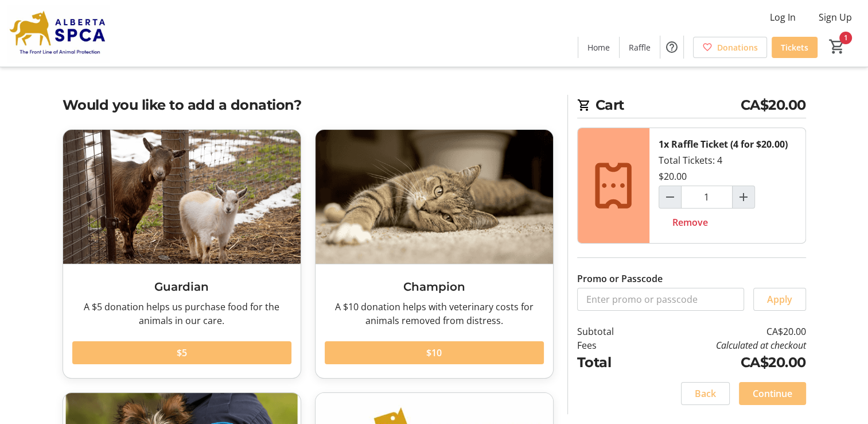 The width and height of the screenshot is (868, 424). What do you see at coordinates (795, 47) in the screenshot?
I see `a: Tickets` at bounding box center [795, 47].